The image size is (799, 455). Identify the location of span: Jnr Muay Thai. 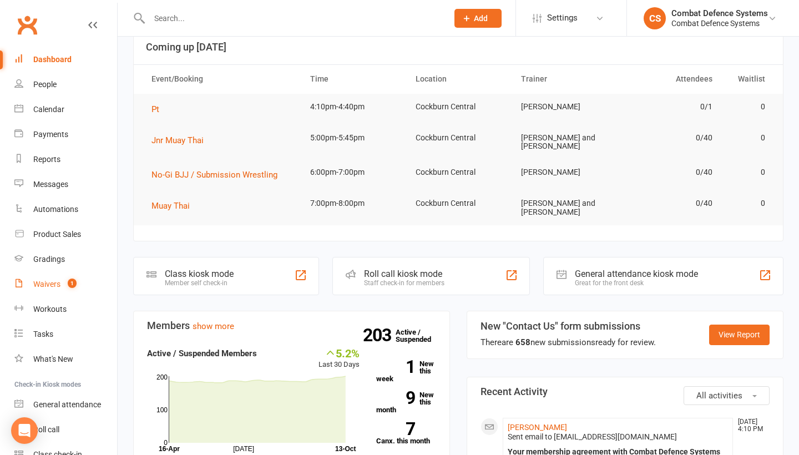
(178, 140).